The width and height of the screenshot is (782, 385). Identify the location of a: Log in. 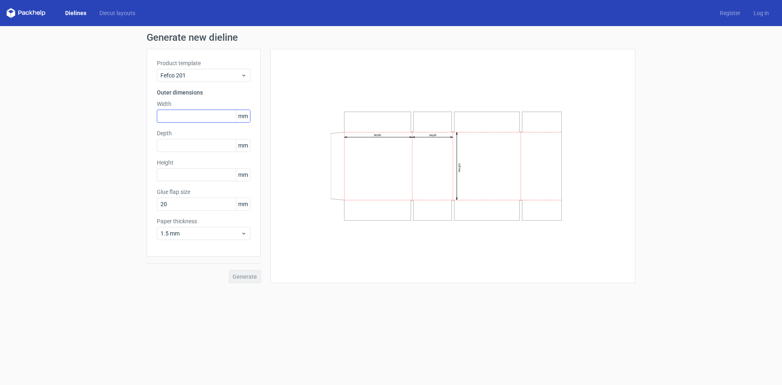
(761, 13).